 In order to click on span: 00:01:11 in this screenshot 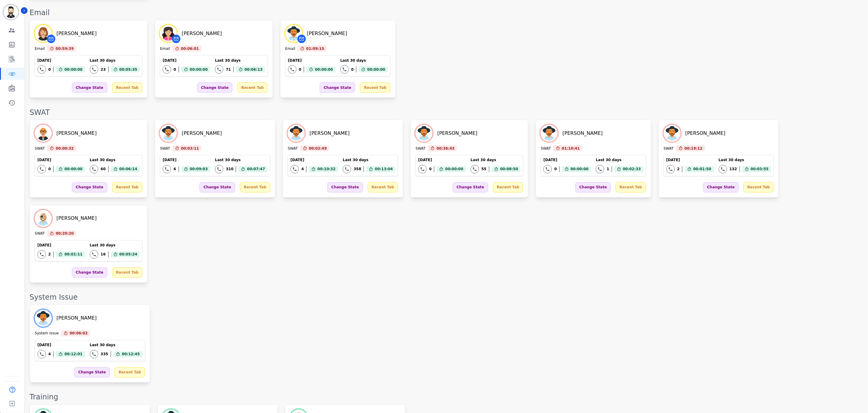, I will do `click(74, 255)`.